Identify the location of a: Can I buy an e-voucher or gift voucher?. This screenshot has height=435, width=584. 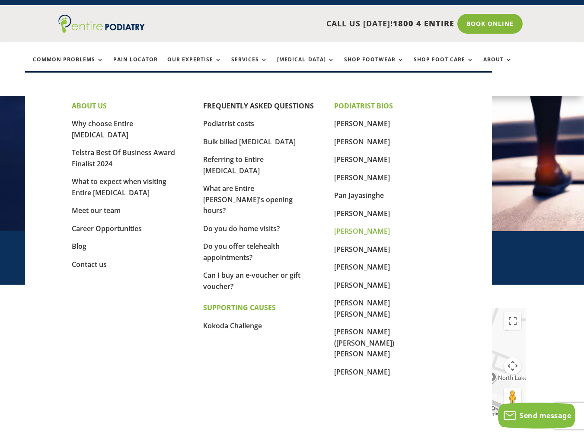
(251, 281).